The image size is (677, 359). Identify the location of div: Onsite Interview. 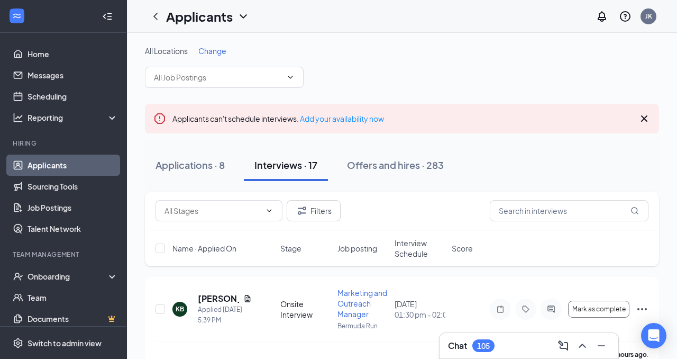
(306, 309).